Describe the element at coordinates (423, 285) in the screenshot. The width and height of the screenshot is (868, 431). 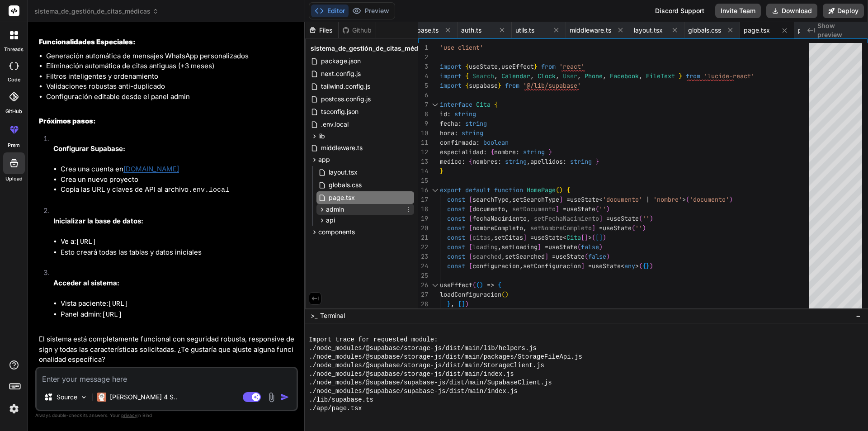
I see `div: 26` at that location.